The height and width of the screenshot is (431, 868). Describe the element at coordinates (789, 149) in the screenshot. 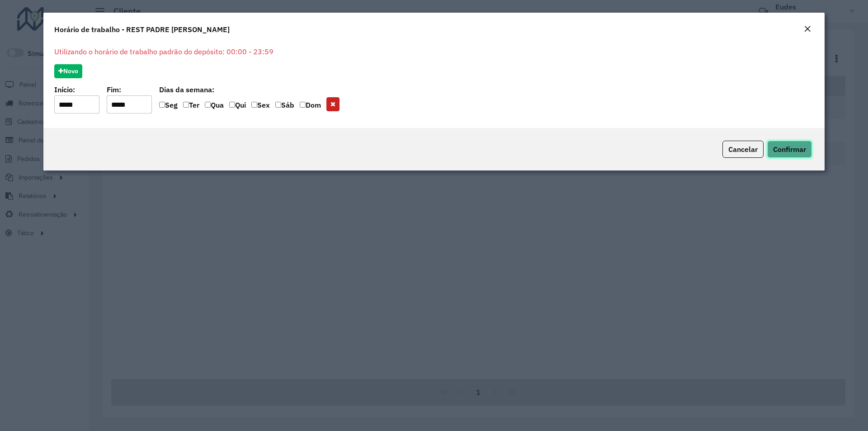

I see `button: Confirmar` at that location.